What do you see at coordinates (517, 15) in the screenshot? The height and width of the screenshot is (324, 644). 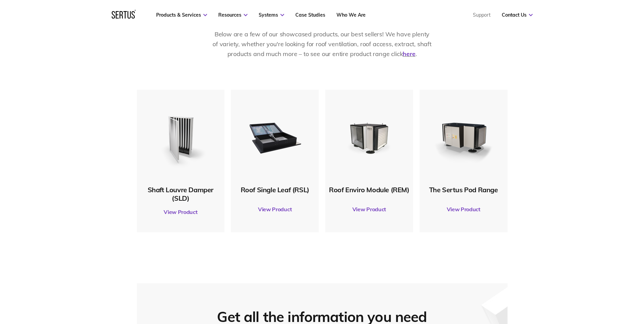 I see `a: Contact Us` at bounding box center [517, 15].